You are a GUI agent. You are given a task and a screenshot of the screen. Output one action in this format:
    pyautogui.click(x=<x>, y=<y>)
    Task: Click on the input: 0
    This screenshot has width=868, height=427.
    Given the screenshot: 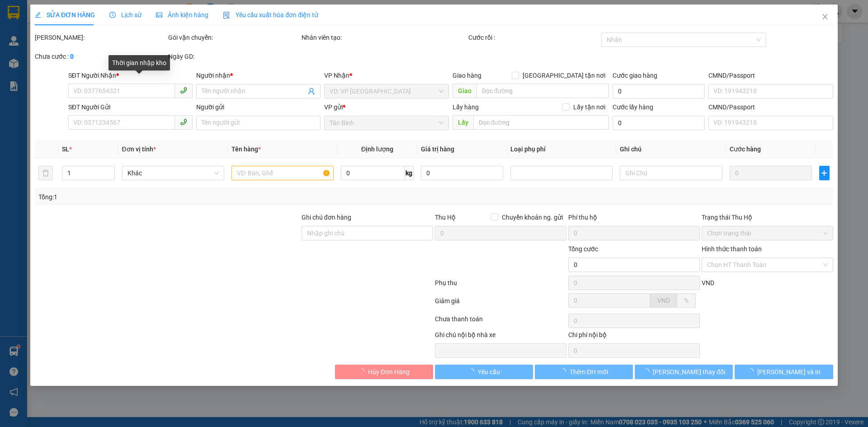 What is the action you would take?
    pyautogui.click(x=771, y=173)
    